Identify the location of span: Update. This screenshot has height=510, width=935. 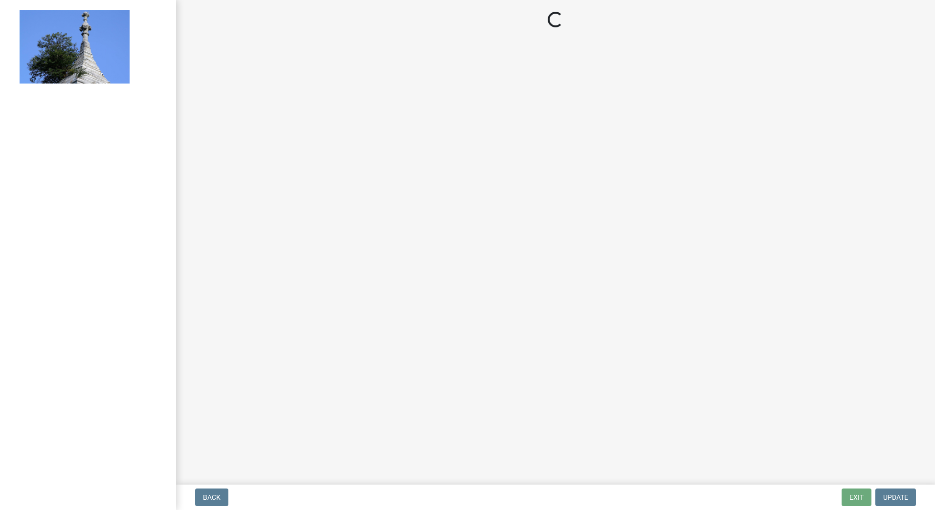
(895, 498).